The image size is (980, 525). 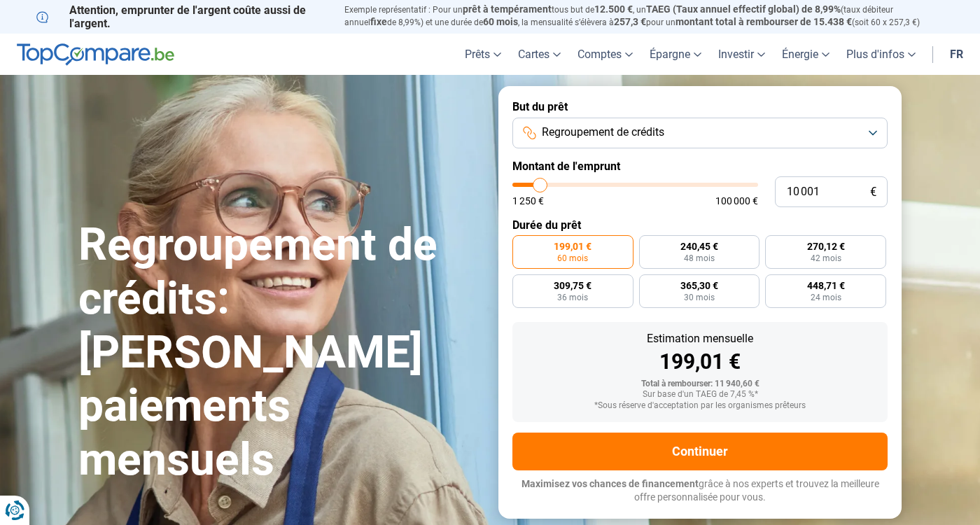 I want to click on span: fixe, so click(x=378, y=21).